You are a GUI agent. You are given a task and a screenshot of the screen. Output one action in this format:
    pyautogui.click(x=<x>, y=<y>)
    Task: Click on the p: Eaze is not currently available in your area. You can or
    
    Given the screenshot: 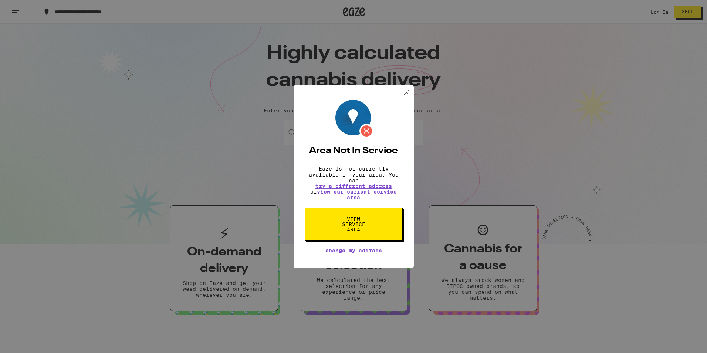 What is the action you would take?
    pyautogui.click(x=354, y=183)
    